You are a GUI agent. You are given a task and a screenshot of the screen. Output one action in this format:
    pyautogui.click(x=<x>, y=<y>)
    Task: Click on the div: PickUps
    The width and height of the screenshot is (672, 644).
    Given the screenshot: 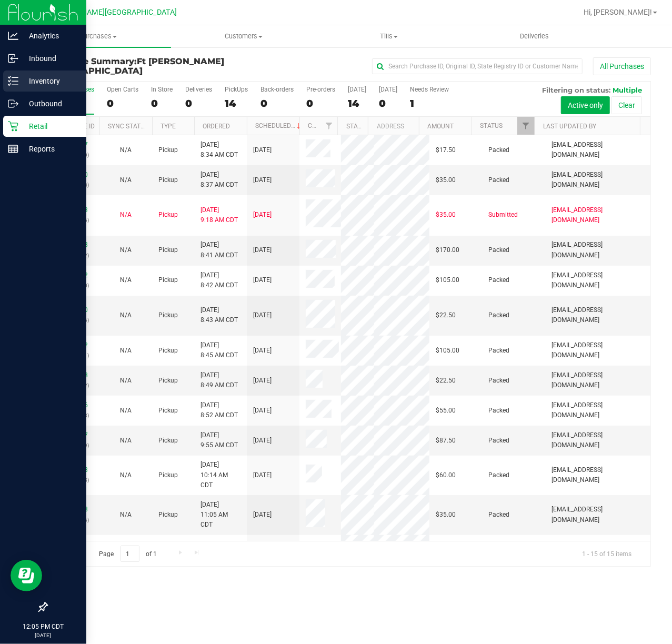 What is the action you would take?
    pyautogui.click(x=236, y=89)
    